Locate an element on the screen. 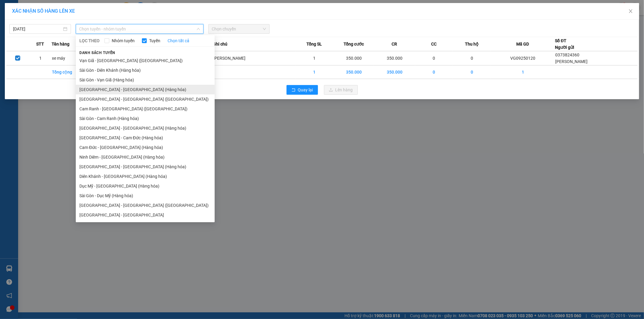  span: Ghi chú is located at coordinates (220, 44).